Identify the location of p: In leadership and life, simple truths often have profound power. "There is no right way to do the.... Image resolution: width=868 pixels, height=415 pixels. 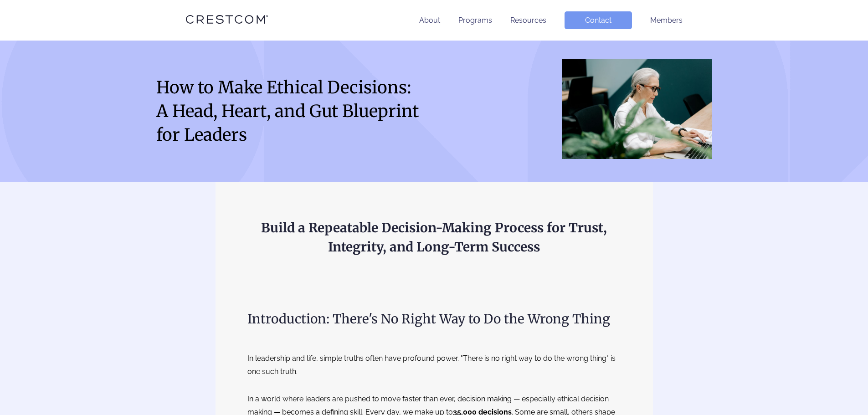
(434, 365).